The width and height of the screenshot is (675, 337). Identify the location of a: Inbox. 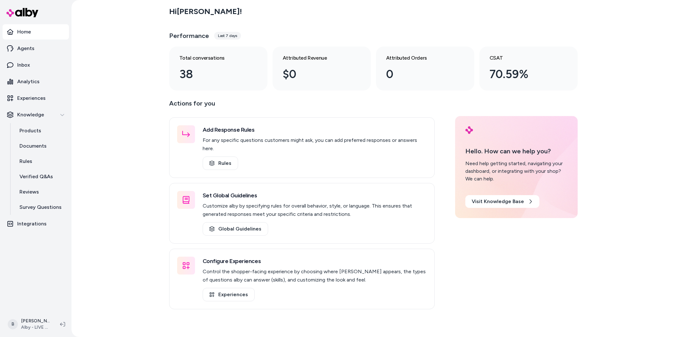
(36, 65).